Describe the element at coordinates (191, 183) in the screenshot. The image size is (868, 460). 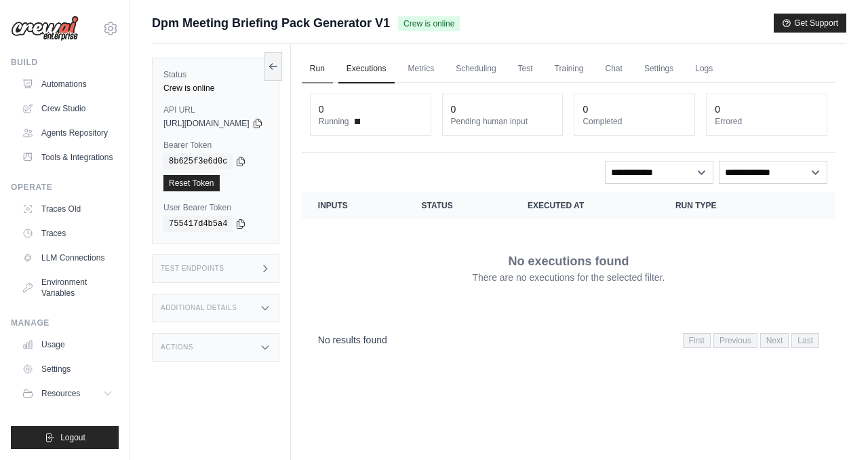
I see `a: Reset Token` at that location.